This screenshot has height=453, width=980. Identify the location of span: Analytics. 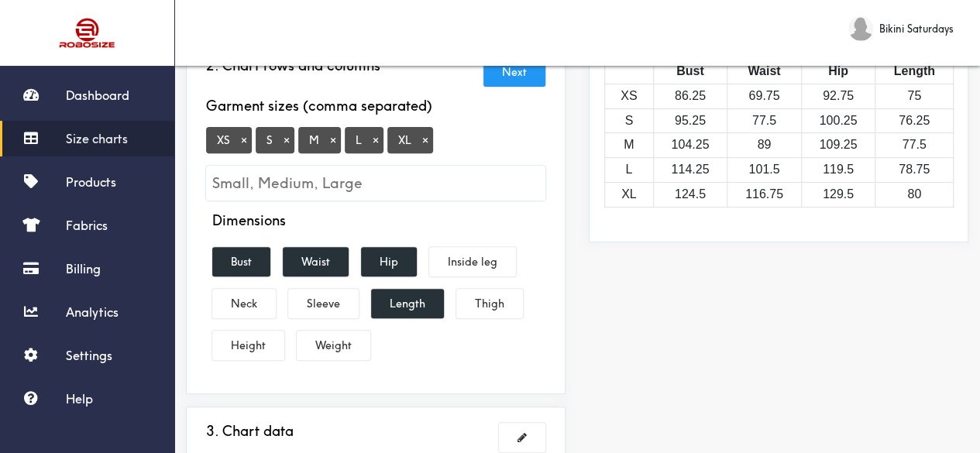
(92, 313).